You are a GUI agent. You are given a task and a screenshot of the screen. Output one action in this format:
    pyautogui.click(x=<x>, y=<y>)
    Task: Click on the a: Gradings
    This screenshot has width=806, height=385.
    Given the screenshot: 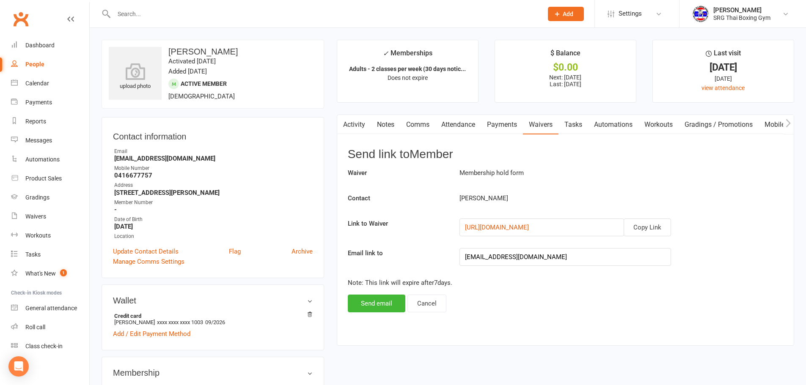 What is the action you would take?
    pyautogui.click(x=50, y=197)
    